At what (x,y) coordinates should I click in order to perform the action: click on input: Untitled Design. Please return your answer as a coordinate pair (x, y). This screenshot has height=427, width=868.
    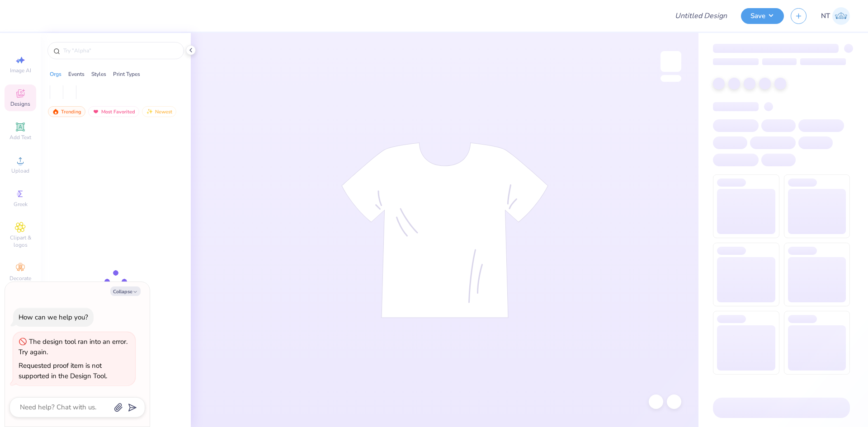
    Looking at the image, I should click on (701, 16).